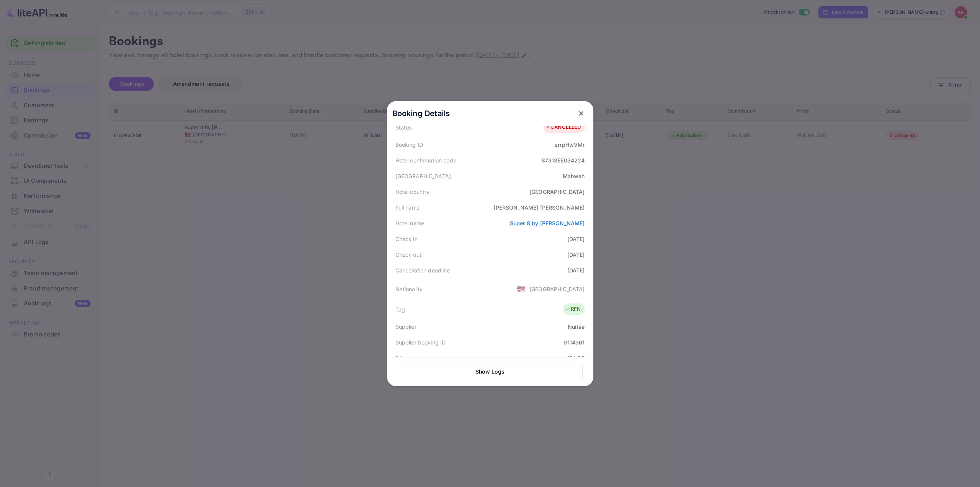 The image size is (980, 487). I want to click on div: Hotel country, so click(413, 192).